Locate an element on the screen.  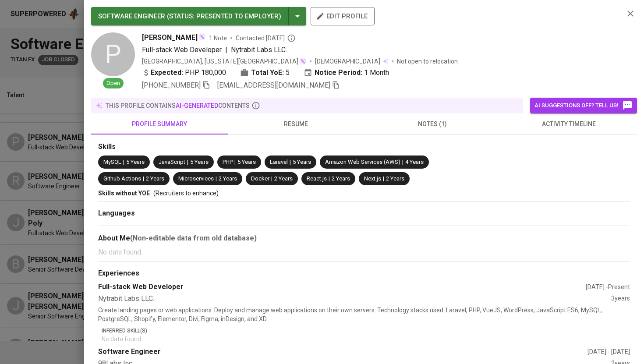
span: edit profile is located at coordinates (343, 16).